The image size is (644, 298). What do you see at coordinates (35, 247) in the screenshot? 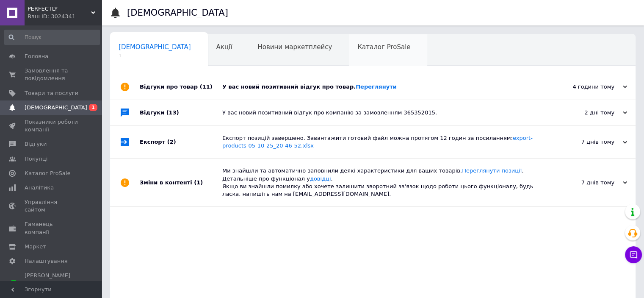
I see `span: Маркет` at bounding box center [35, 247].